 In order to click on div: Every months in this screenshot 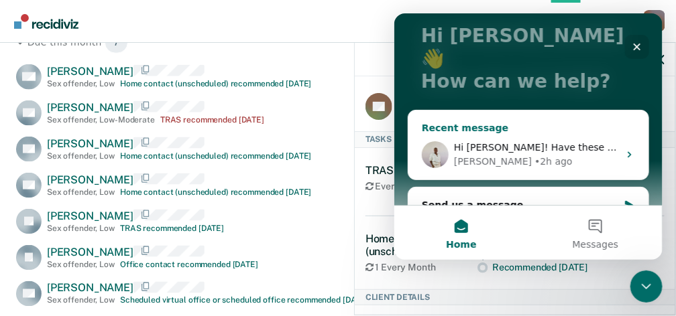, I will do `click(421, 186)`.